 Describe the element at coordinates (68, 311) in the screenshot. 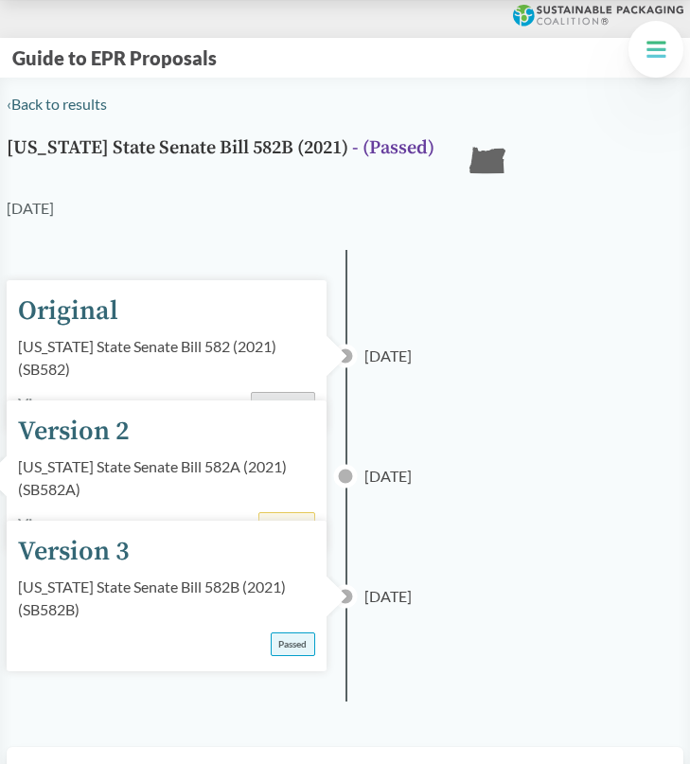

I see `div: Original` at that location.